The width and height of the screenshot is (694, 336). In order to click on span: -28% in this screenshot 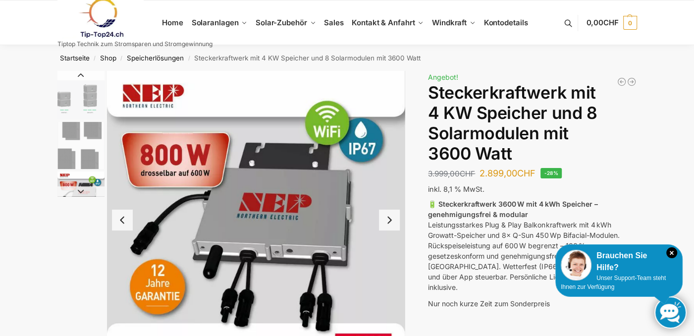, I will do `click(551, 173)`.